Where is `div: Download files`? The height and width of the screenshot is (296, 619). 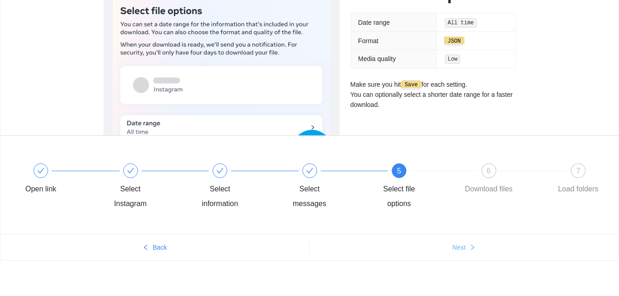
div: Download files is located at coordinates (489, 189).